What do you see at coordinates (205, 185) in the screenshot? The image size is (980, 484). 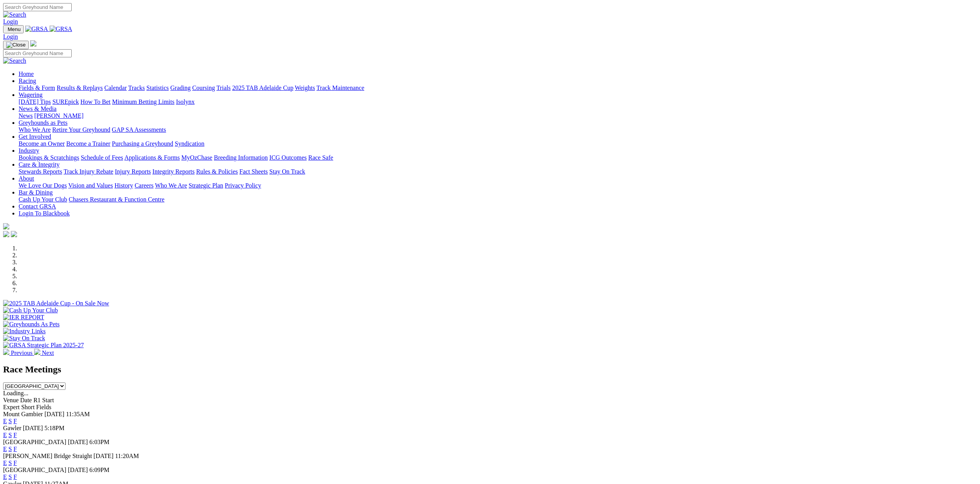 I see `a: Strategic Plan` at bounding box center [205, 185].